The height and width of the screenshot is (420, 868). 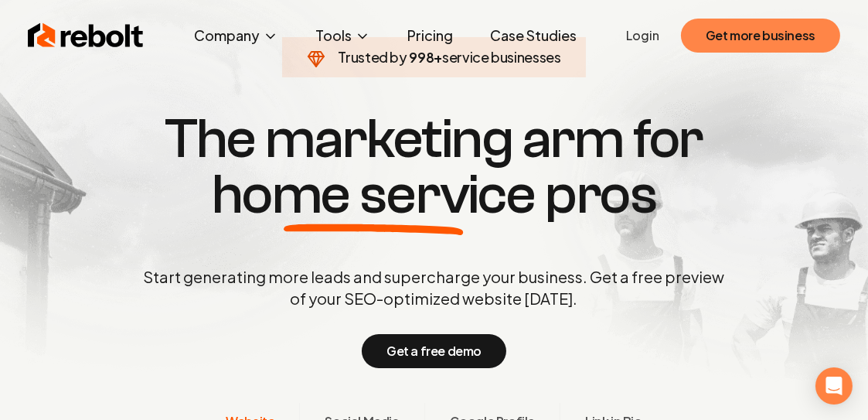 What do you see at coordinates (760, 36) in the screenshot?
I see `button: Get more business` at bounding box center [760, 36].